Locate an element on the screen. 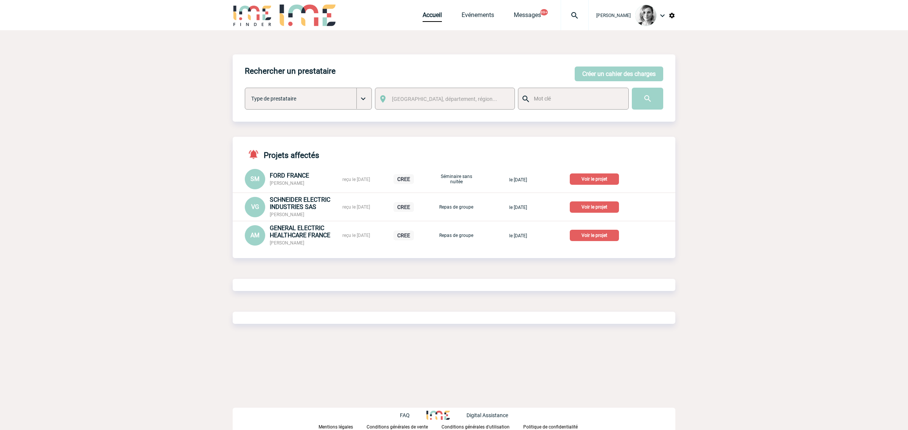 Image resolution: width=908 pixels, height=430 pixels. p: Séminaire sans nuitée is located at coordinates (456, 179).